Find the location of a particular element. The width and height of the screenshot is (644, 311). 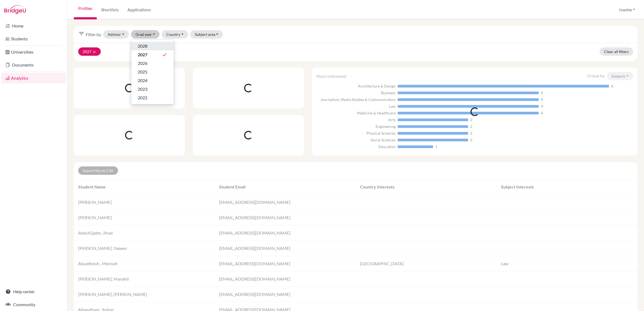

button: 2028 is located at coordinates (153, 46).